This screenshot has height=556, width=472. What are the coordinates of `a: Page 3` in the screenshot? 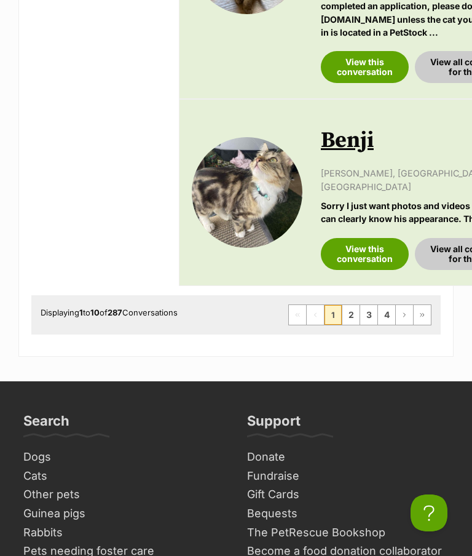 It's located at (369, 315).